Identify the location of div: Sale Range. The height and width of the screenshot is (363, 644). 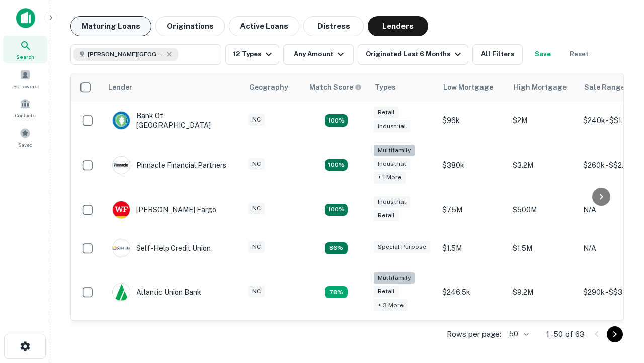
(604, 87).